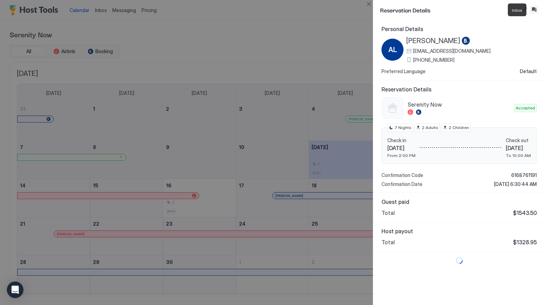 This screenshot has width=545, height=305. I want to click on span: To 10:00 AM, so click(519, 155).